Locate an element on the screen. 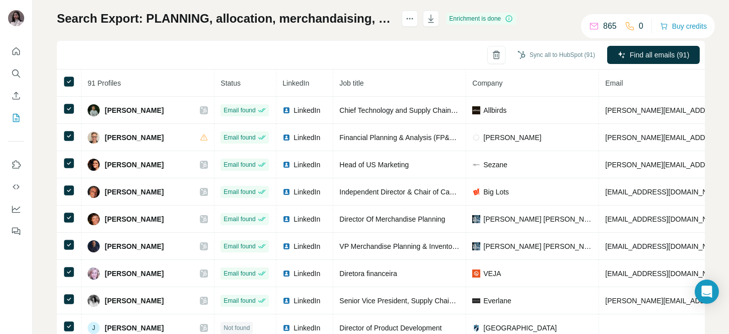 This screenshot has width=729, height=334. button: Dashboard is located at coordinates (16, 209).